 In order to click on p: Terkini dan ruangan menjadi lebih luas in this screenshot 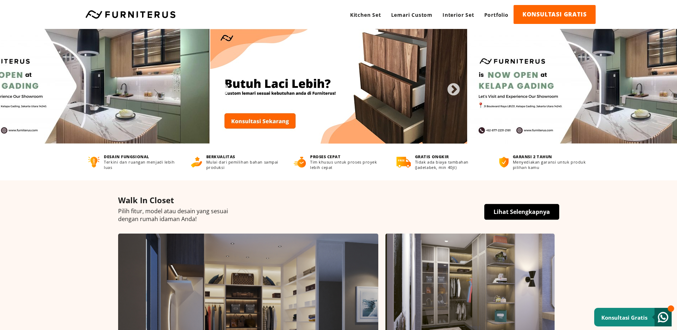, I will do `click(141, 165)`.